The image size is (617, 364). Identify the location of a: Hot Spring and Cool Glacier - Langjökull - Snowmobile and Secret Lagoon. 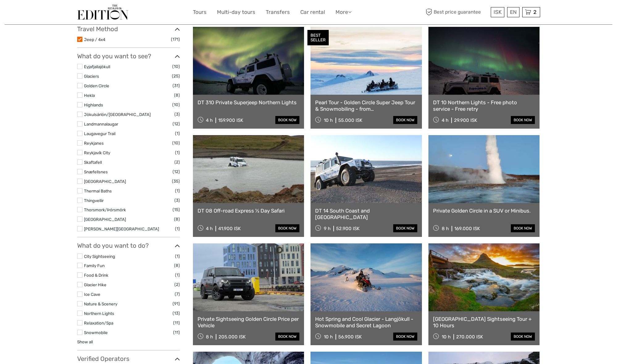
(366, 322).